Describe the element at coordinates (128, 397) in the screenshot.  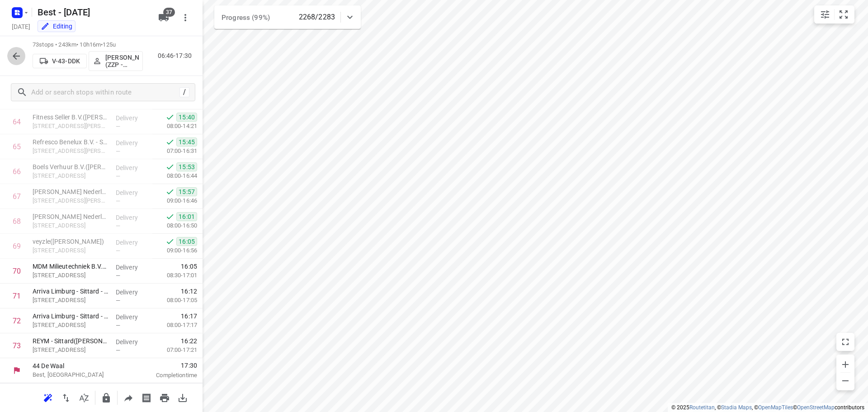
I see `span: Share route` at that location.